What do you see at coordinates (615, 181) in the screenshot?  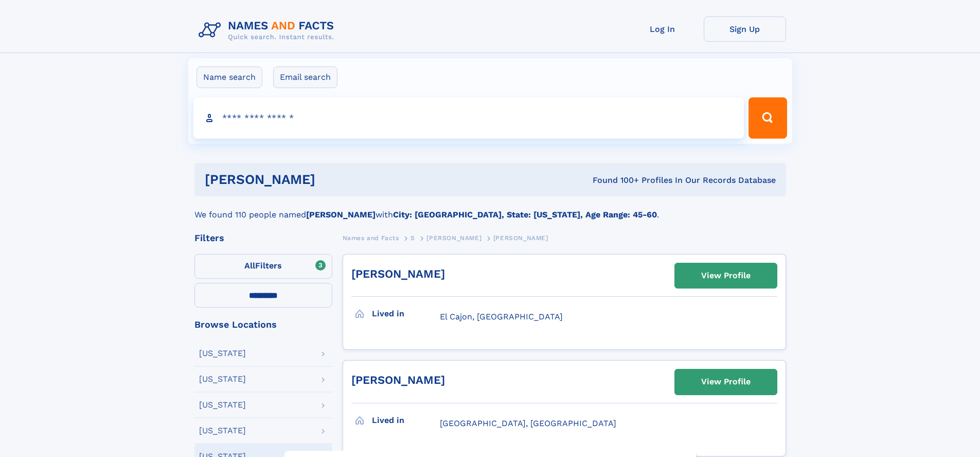 I see `div: Found 100+ Profiles In Our Records Database` at bounding box center [615, 181].